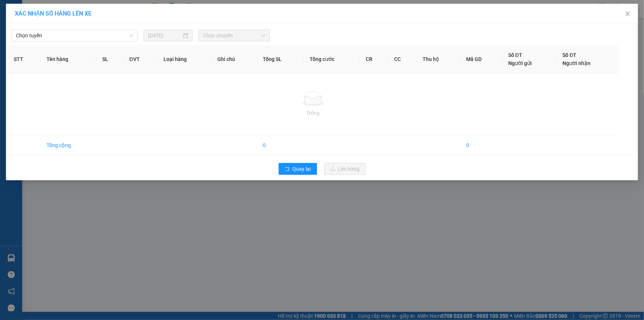 The image size is (644, 320). Describe the element at coordinates (302, 169) in the screenshot. I see `span: Quay lại` at that location.